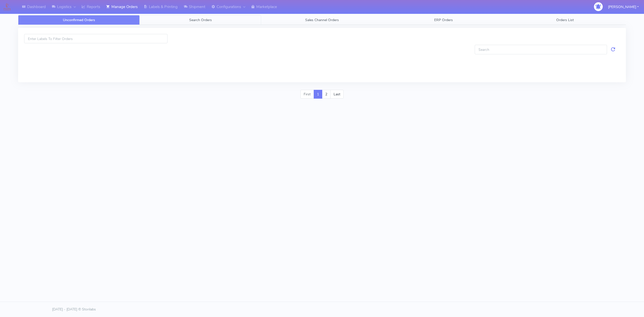  Describe the element at coordinates (541, 50) in the screenshot. I see `input: Search` at that location.